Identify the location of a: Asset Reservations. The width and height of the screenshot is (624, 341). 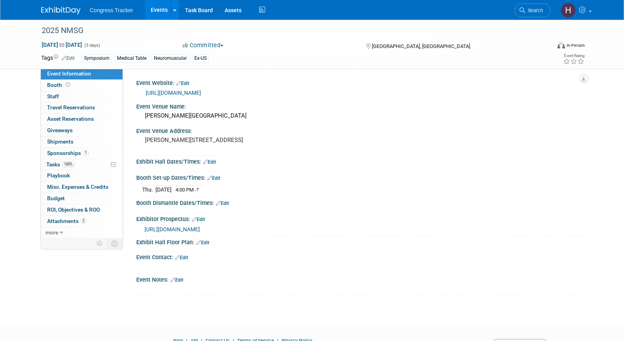
(82, 119).